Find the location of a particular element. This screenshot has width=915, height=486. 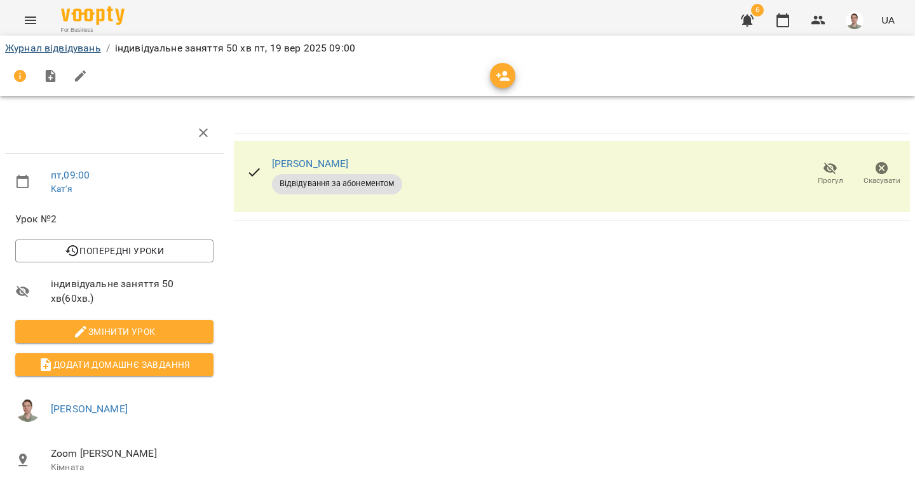

button: Скасувати is located at coordinates (881, 174).